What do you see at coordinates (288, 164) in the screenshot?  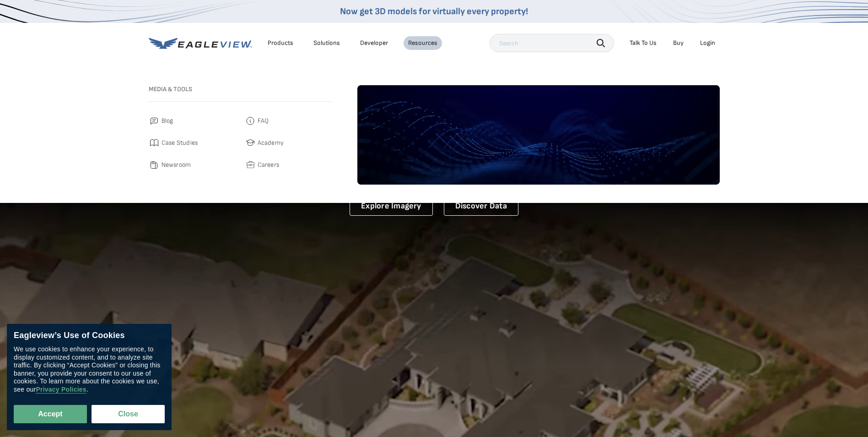 I see `a: Careers` at bounding box center [288, 164].